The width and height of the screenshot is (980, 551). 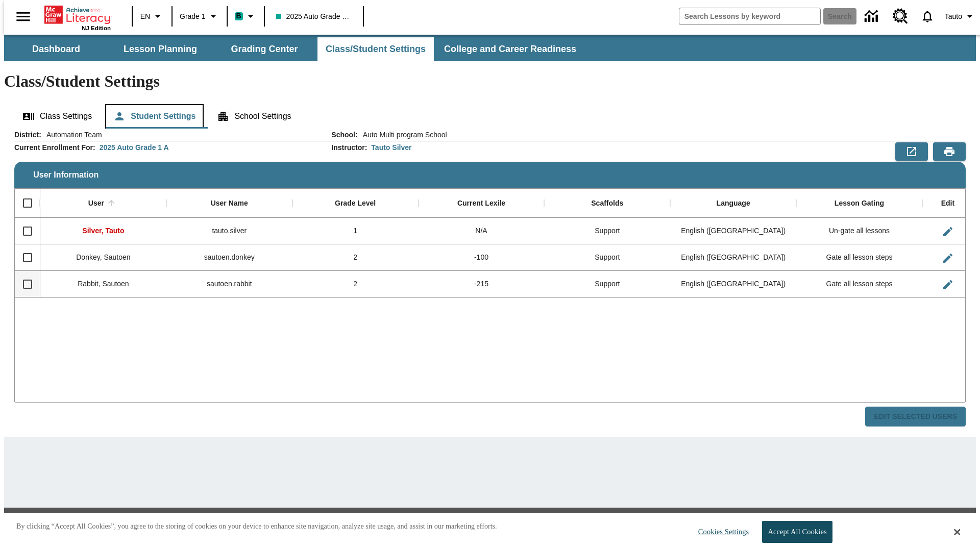 What do you see at coordinates (103, 284) in the screenshot?
I see `span: Rabbit, Sautoen` at bounding box center [103, 284].